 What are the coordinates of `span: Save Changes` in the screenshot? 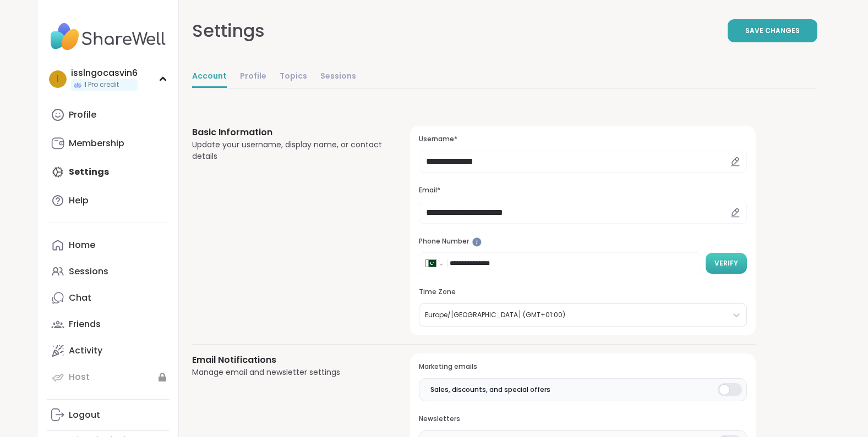 It's located at (772, 31).